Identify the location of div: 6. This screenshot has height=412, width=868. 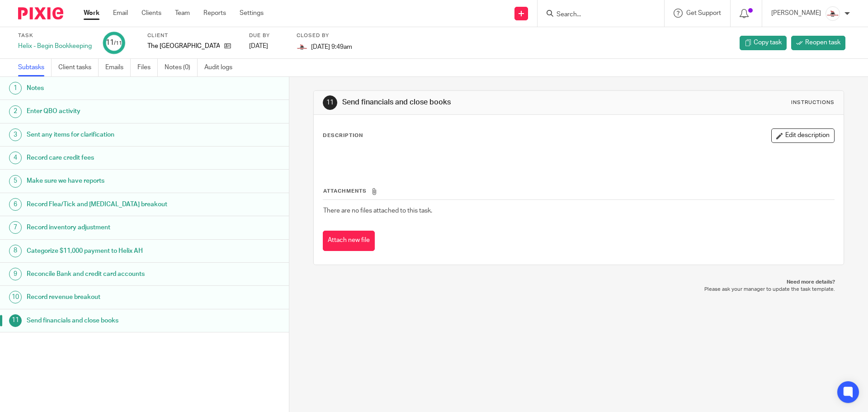
(16, 204).